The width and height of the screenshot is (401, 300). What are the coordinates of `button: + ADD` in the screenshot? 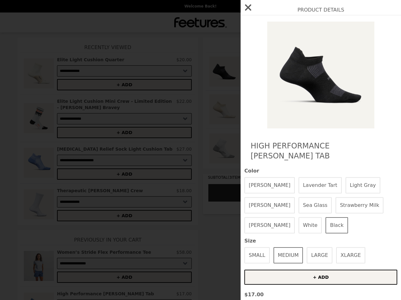 It's located at (321, 278).